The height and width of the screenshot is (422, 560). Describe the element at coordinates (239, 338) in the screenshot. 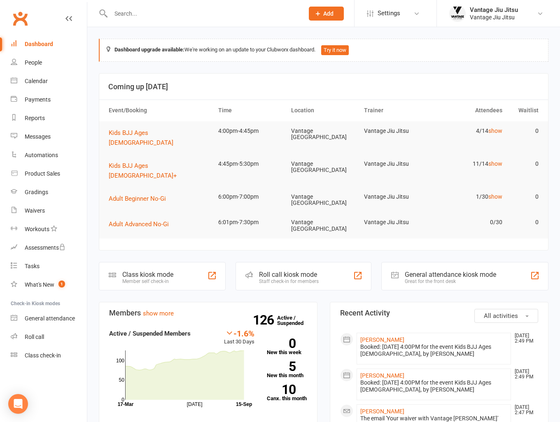

I see `div: Last 30 Days` at that location.